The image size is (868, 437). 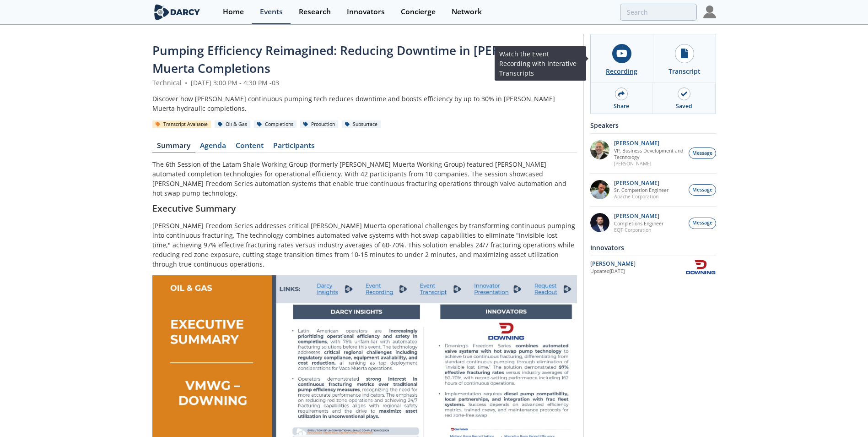 I want to click on div: Transcript, so click(x=684, y=71).